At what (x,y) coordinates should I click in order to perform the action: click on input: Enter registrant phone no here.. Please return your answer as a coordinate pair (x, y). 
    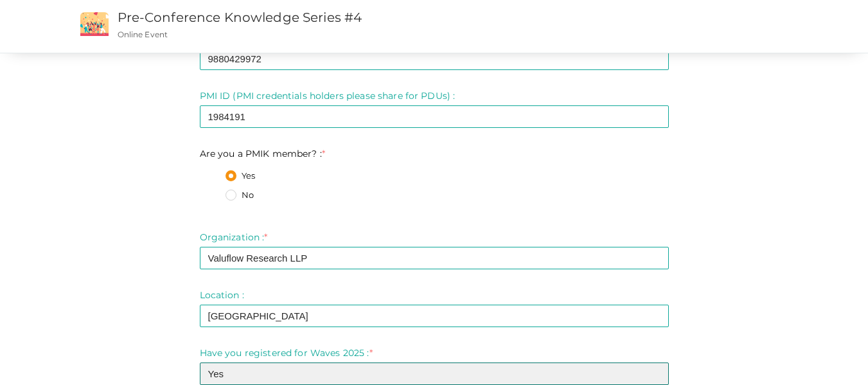
    Looking at the image, I should click on (434, 59).